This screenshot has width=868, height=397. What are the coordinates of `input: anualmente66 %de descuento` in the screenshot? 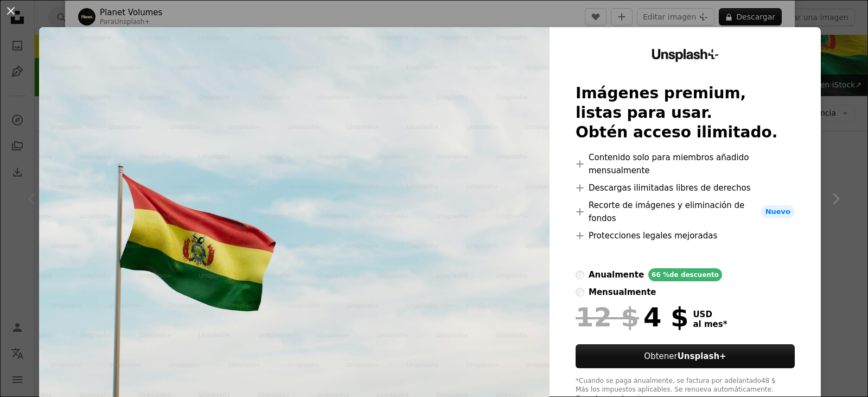 It's located at (580, 275).